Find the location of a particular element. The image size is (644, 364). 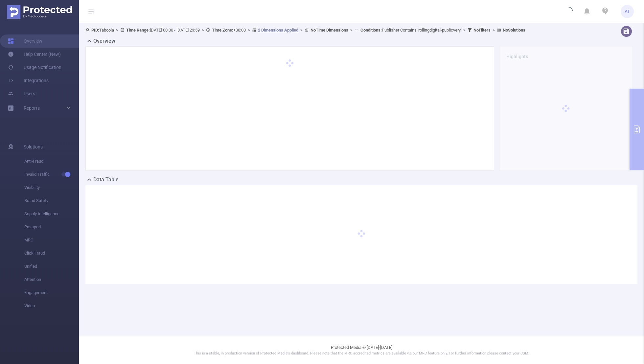

span: Reports is located at coordinates (32, 108).